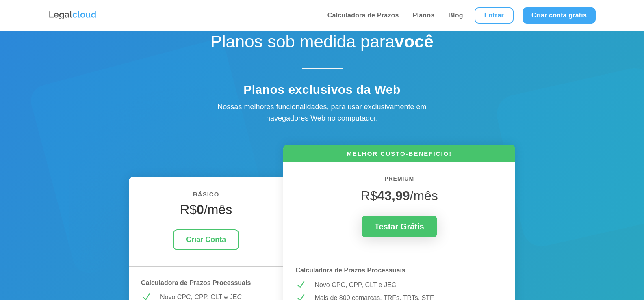 This screenshot has width=644, height=300. What do you see at coordinates (394, 196) in the screenshot?
I see `strong: 43,99` at bounding box center [394, 196].